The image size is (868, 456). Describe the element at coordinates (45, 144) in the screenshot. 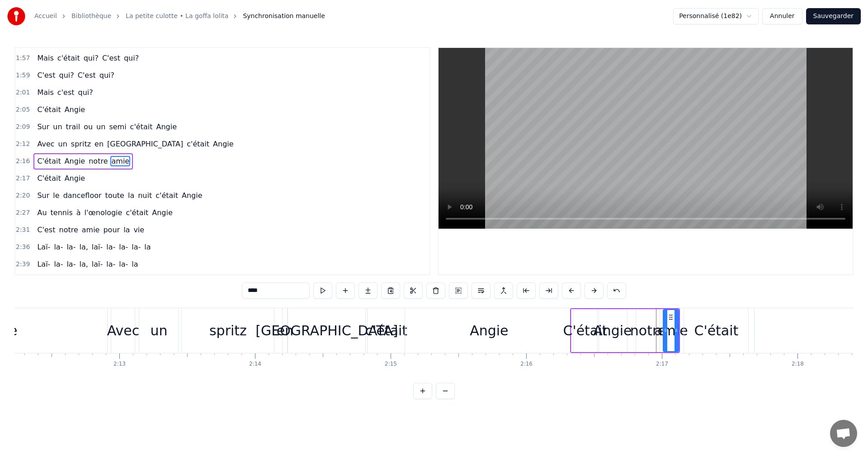

I see `span: Avec` at that location.